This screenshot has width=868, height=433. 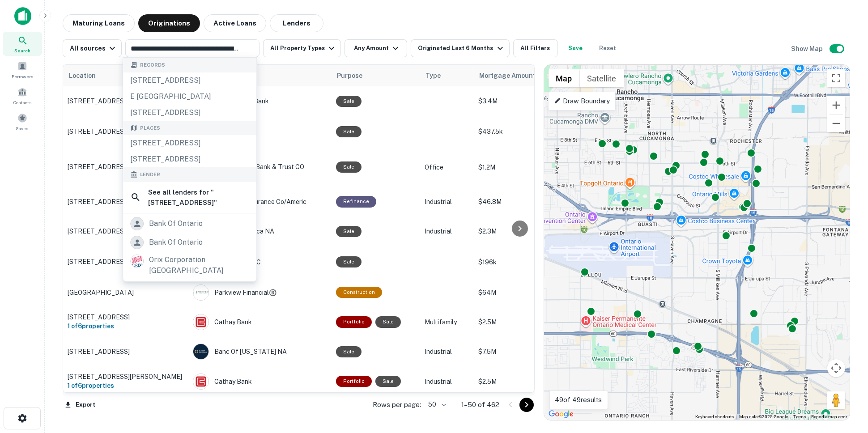 What do you see at coordinates (150, 175) in the screenshot?
I see `span: Lender` at bounding box center [150, 175].